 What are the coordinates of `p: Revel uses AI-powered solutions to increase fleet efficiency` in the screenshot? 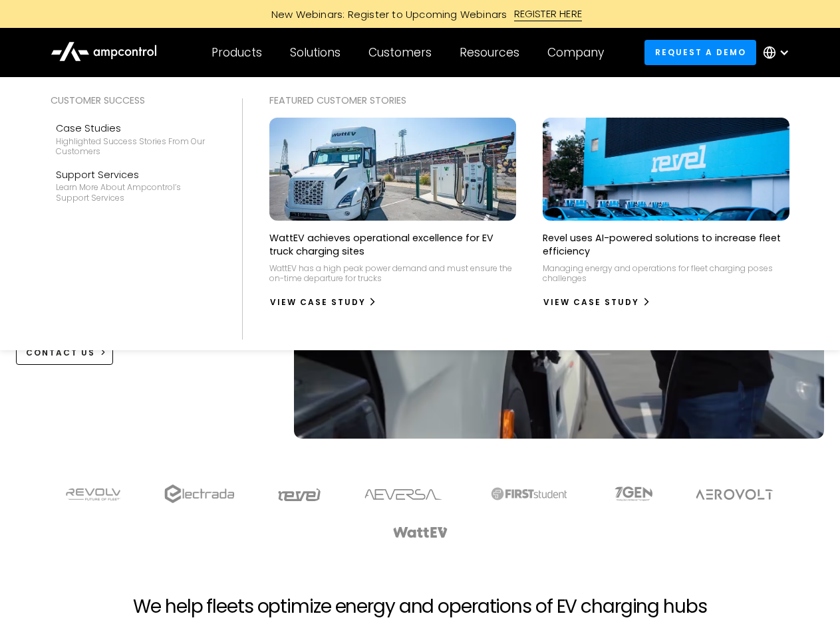 It's located at (666, 245).